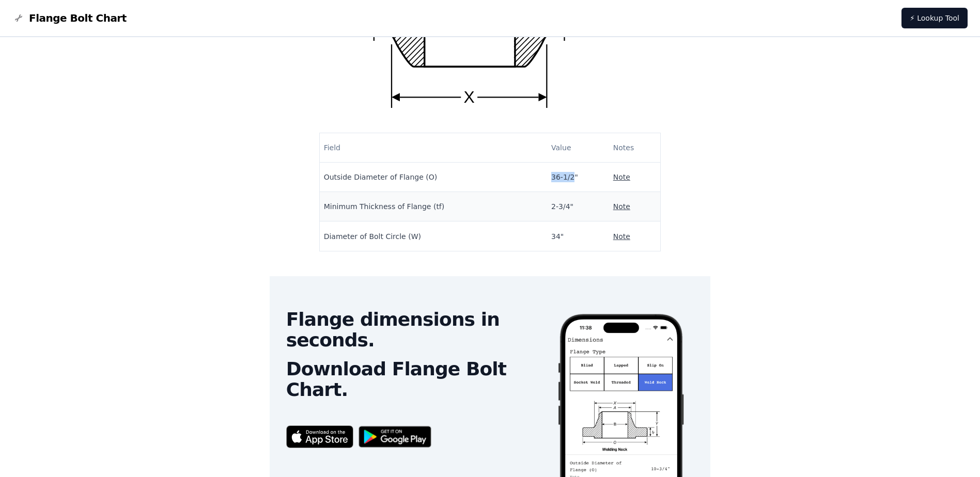 The width and height of the screenshot is (980, 477). What do you see at coordinates (578, 177) in the screenshot?
I see `td: 36-1/2"` at bounding box center [578, 177].